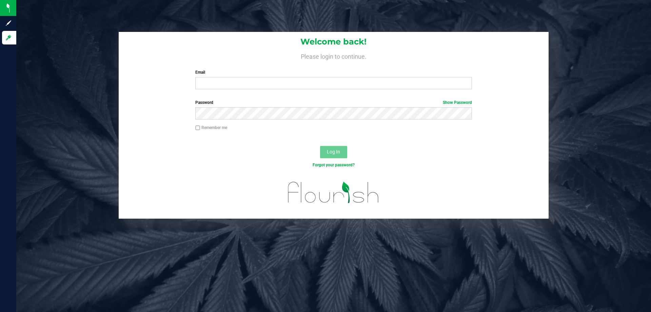 The height and width of the screenshot is (312, 651). What do you see at coordinates (334, 165) in the screenshot?
I see `a: Forgot your password?` at bounding box center [334, 165].